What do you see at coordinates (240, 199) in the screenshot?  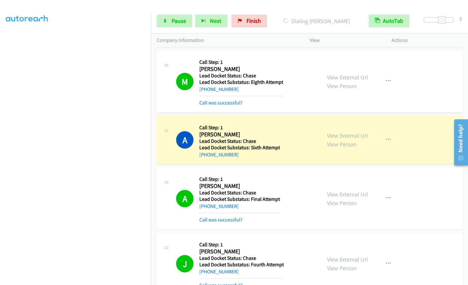 I see `h5: Lead Docket Substatus: Final Attempt` at bounding box center [240, 199].